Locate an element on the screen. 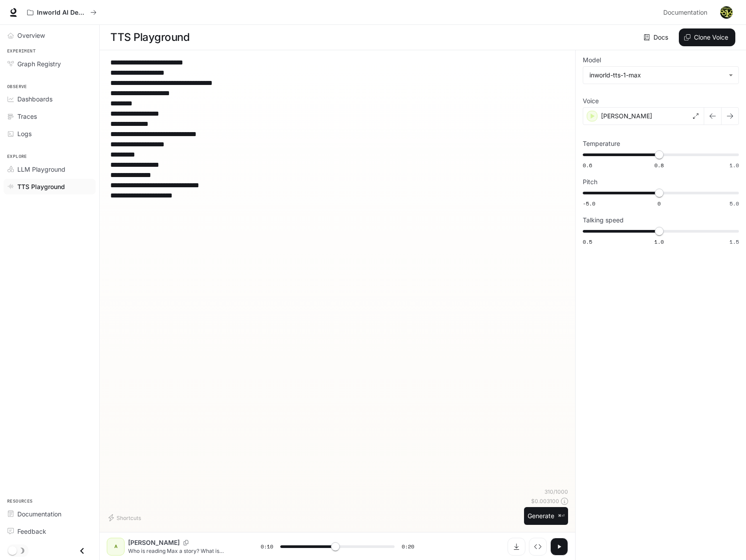 The height and width of the screenshot is (560, 746). a: LLM Playground is located at coordinates (50, 169).